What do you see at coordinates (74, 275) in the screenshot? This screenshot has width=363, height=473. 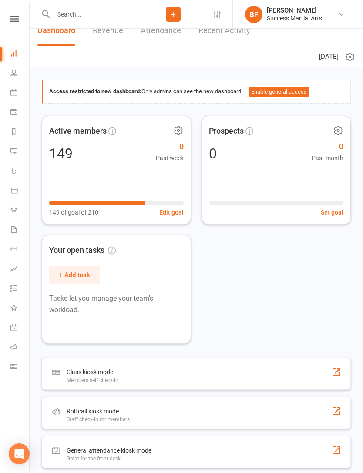 I see `button: + Add task` at bounding box center [74, 275].